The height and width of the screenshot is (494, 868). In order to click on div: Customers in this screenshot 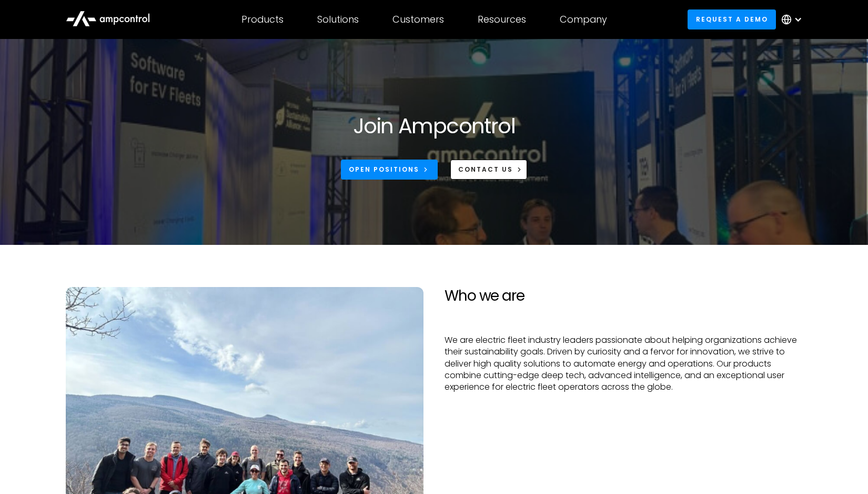, I will do `click(418, 20)`.